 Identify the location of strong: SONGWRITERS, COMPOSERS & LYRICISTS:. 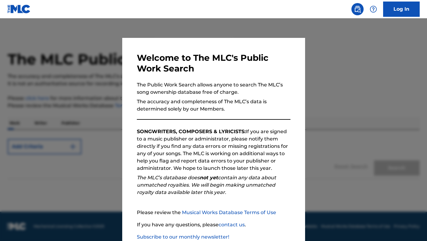
(191, 131).